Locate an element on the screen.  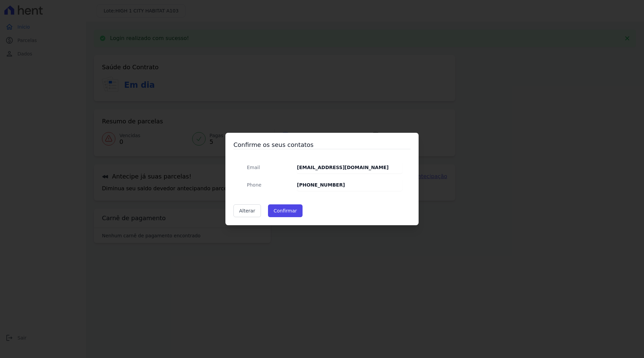
a: Alterar is located at coordinates (247, 211).